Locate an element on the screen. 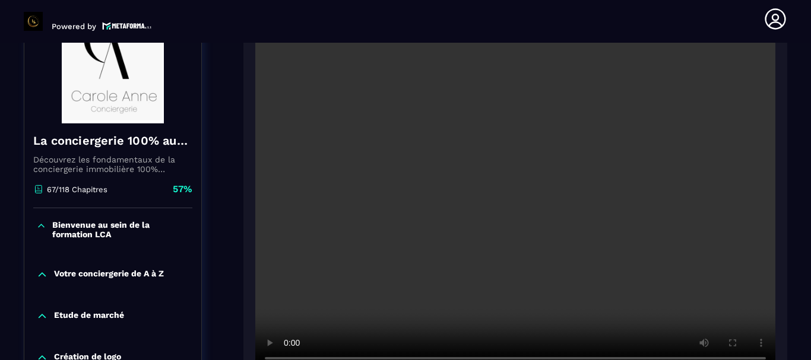 The image size is (811, 360). p: Découvrez les fondamentaux de la conciergerie immobilière 100% automatisée. Cette formation est c... is located at coordinates (113, 164).